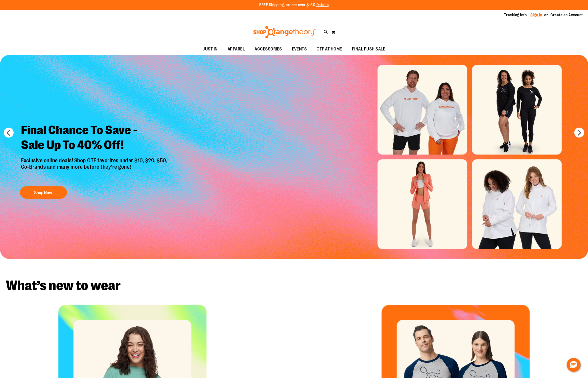 Image resolution: width=588 pixels, height=378 pixels. I want to click on a: APPAREL, so click(236, 49).